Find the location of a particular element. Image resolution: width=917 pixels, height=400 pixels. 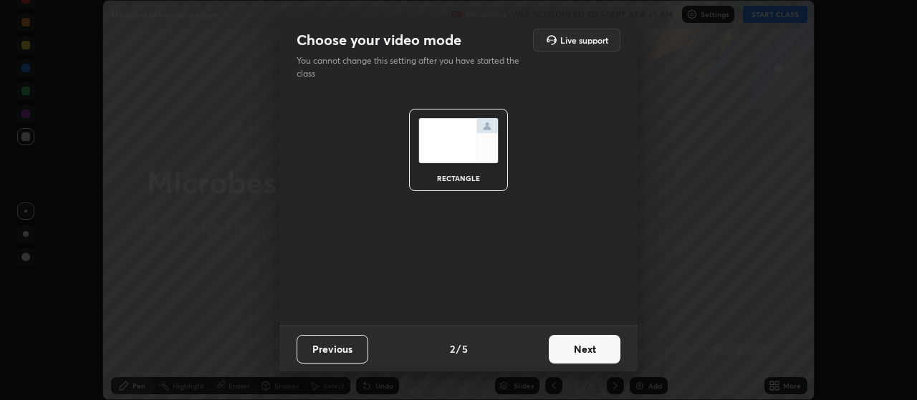

h4: 5 is located at coordinates (465, 349).